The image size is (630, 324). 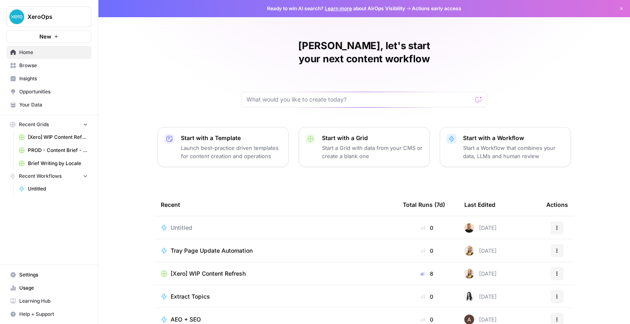 What do you see at coordinates (55, 272) in the screenshot?
I see `button: Start recording` at bounding box center [55, 272].